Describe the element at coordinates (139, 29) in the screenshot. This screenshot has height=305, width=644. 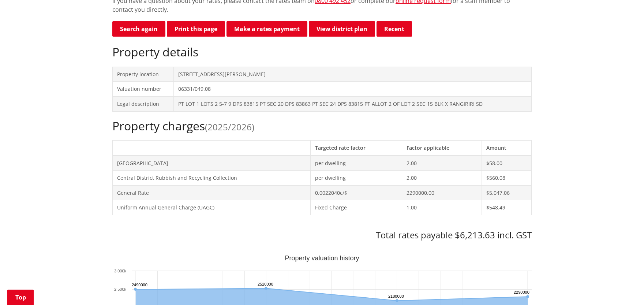
I see `a: Search again` at that location.